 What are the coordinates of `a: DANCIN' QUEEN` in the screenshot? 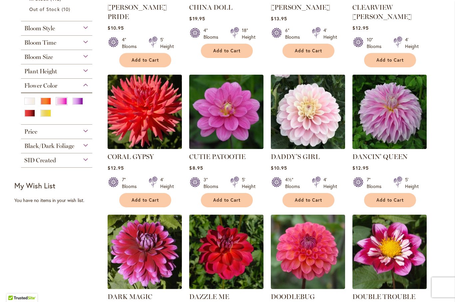 It's located at (380, 157).